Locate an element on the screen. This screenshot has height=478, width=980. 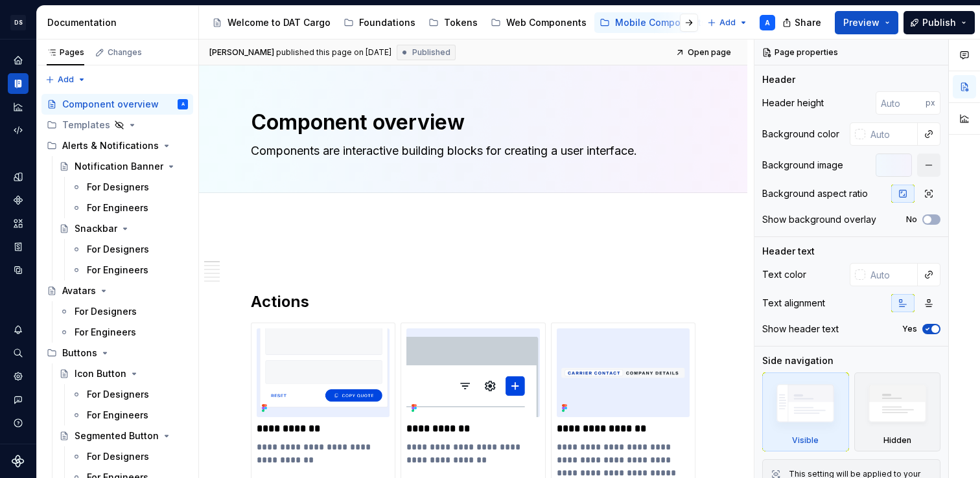
div: Home is located at coordinates (18, 61).